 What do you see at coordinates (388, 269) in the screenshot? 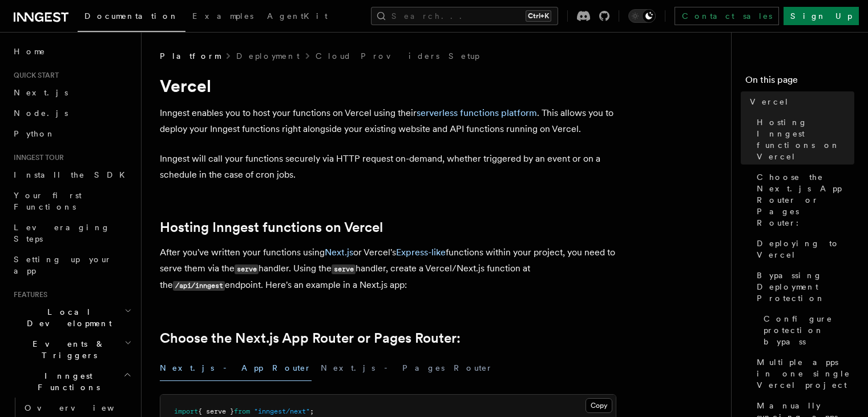
I see `p: After you've written your functions using or Vercel's functions within your project, you need to ...` at bounding box center [388, 269].